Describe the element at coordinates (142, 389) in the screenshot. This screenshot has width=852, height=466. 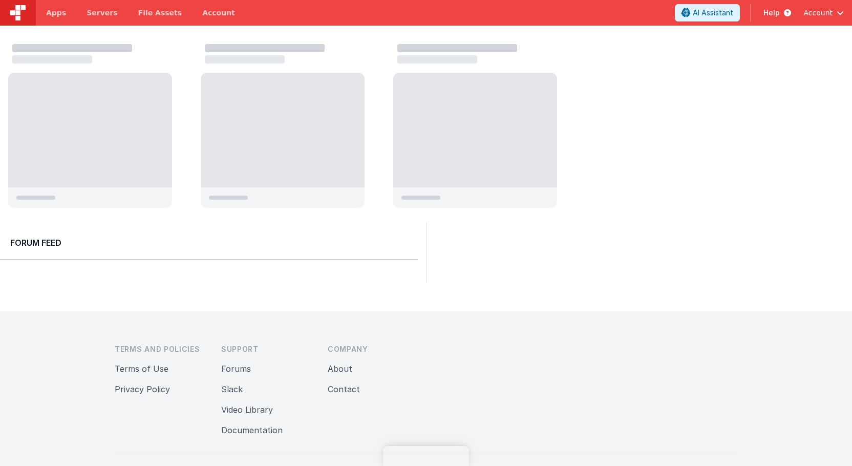
I see `span: Privacy Policy` at that location.